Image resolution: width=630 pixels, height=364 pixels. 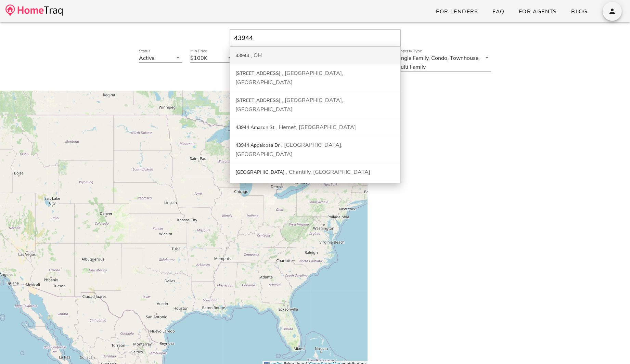 I want to click on div: 43944 Appaloosa Dr, so click(x=257, y=145).